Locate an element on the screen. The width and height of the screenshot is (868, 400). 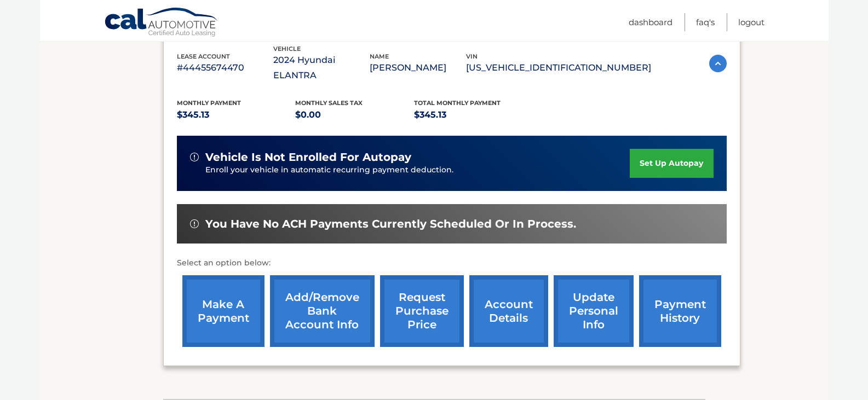
span: Total Monthly Payment is located at coordinates (457, 103).